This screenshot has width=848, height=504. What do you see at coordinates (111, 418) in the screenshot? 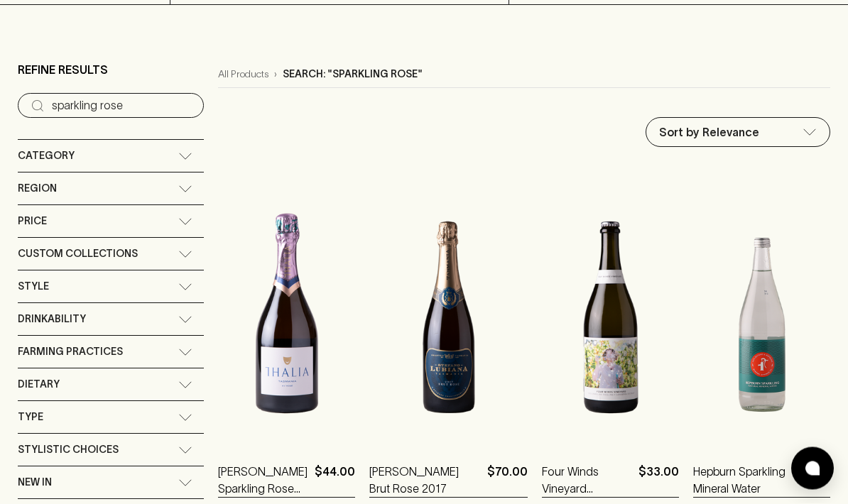
I see `div: Type` at bounding box center [111, 418].